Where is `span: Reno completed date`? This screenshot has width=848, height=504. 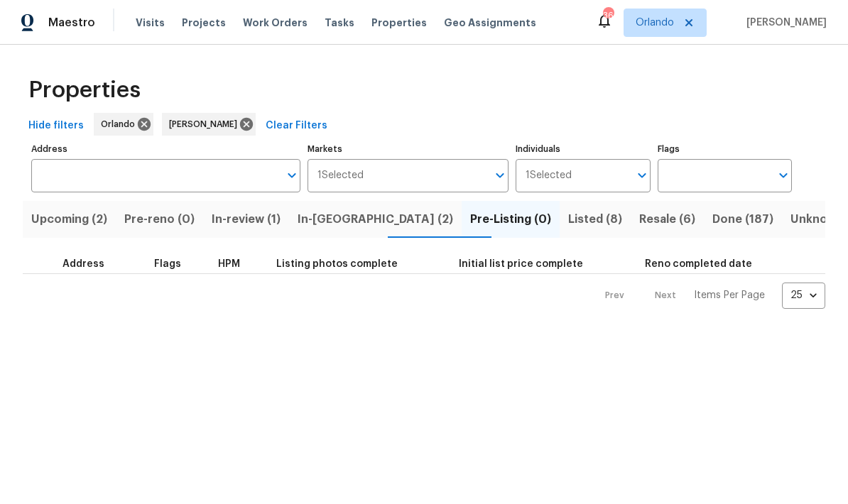
span: Reno completed date is located at coordinates (698, 264).